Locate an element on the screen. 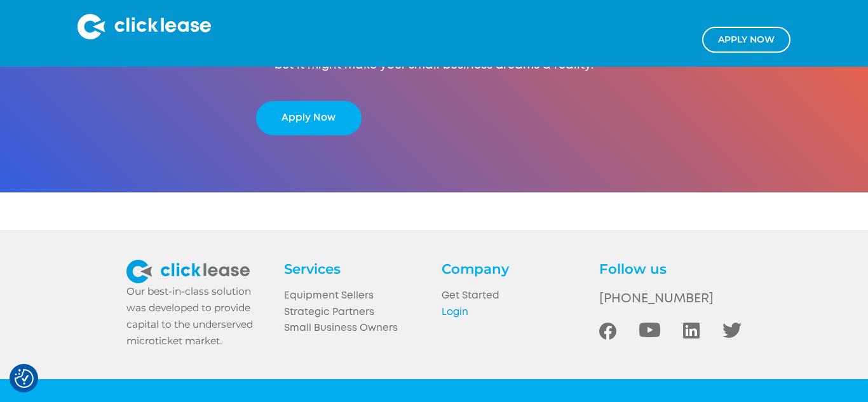  h4: Follow us is located at coordinates (671, 269).